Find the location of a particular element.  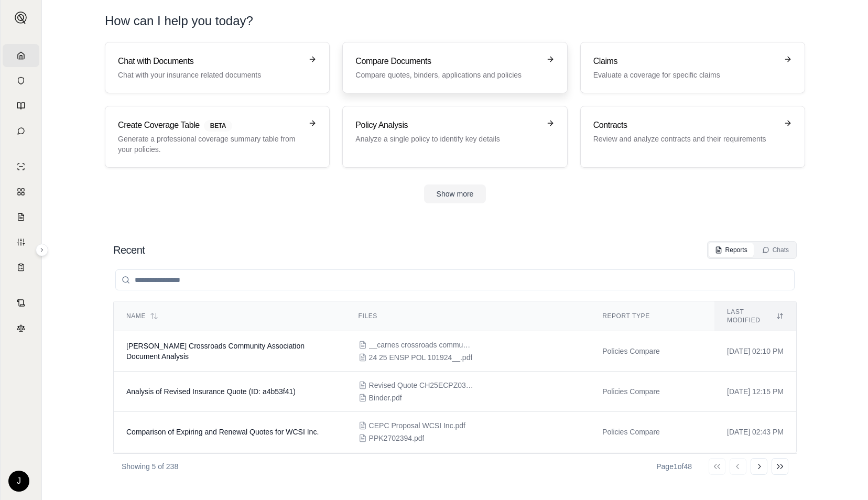

a: Chat with DocumentsChat with your insurance related documents is located at coordinates (217, 68).